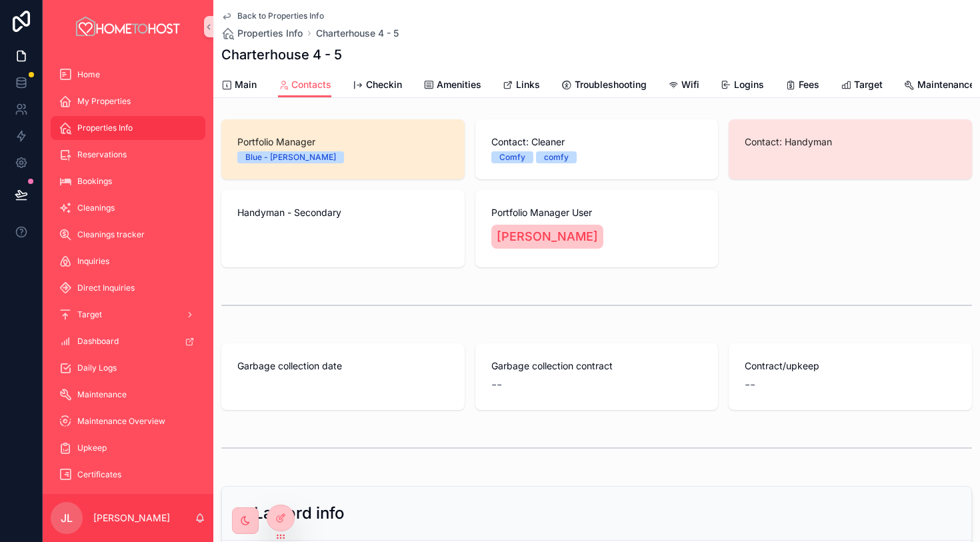  Describe the element at coordinates (96, 208) in the screenshot. I see `span: Cleanings` at that location.